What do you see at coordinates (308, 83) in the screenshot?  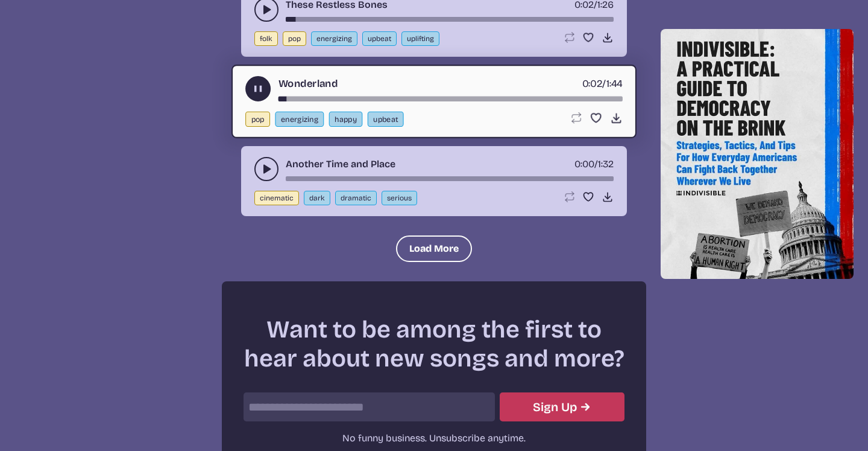 I see `a: Wonderland` at bounding box center [308, 83].